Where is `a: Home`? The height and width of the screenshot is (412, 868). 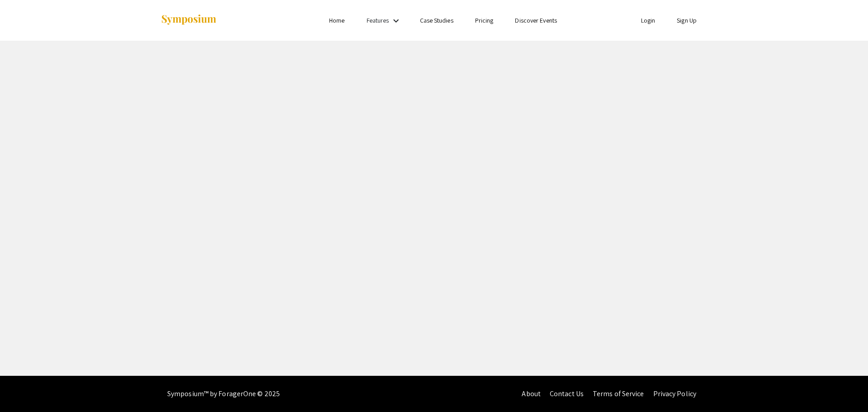
a: Home is located at coordinates (337, 20).